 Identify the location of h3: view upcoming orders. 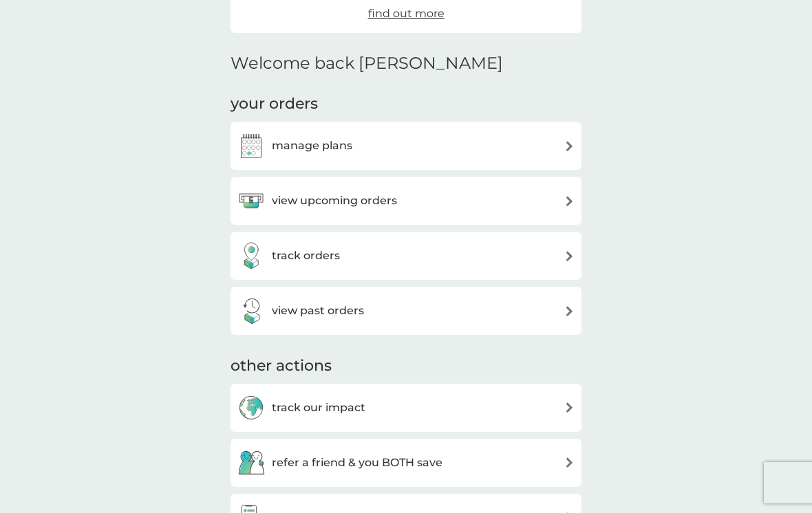
(334, 201).